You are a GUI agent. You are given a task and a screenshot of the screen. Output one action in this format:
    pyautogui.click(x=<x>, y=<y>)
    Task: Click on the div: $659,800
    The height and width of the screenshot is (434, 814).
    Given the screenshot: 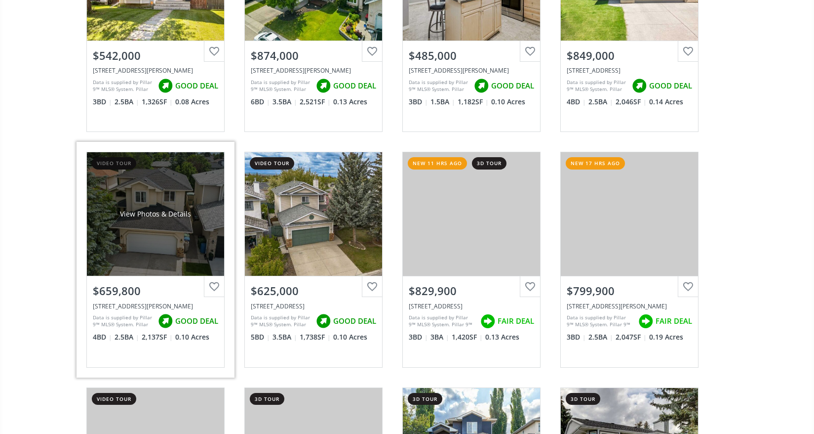 What is the action you would take?
    pyautogui.click(x=156, y=290)
    